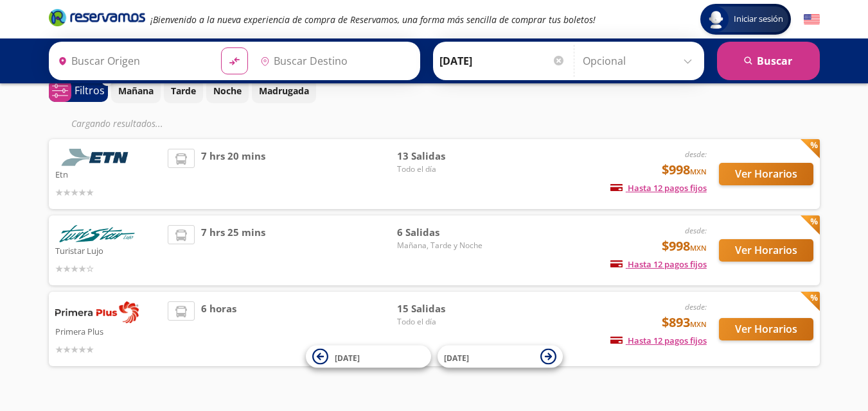 Image resolution: width=868 pixels, height=411 pixels. What do you see at coordinates (117, 123) in the screenshot?
I see `em: Cargando resultados ...` at bounding box center [117, 123].